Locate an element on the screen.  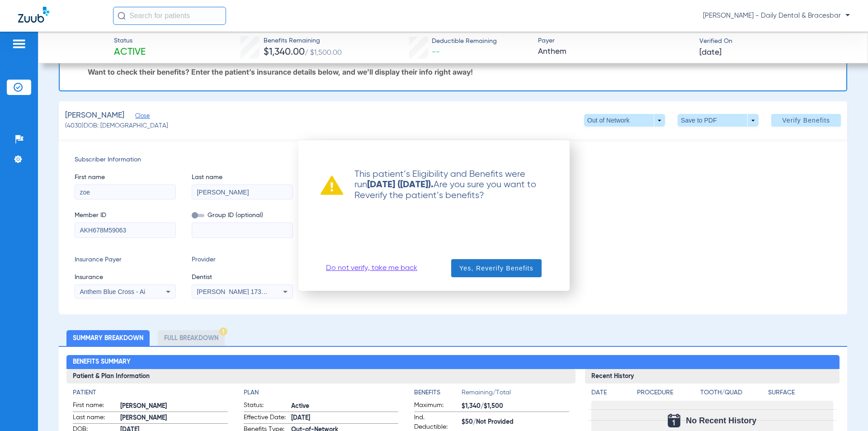
img: warning already ran verification recently is located at coordinates (332, 185).